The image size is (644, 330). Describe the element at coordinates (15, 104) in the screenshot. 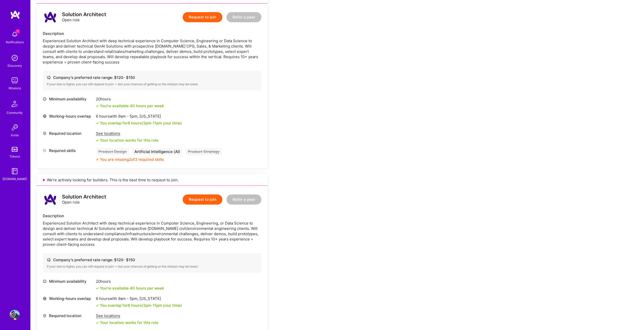

I see `img: Community` at that location.